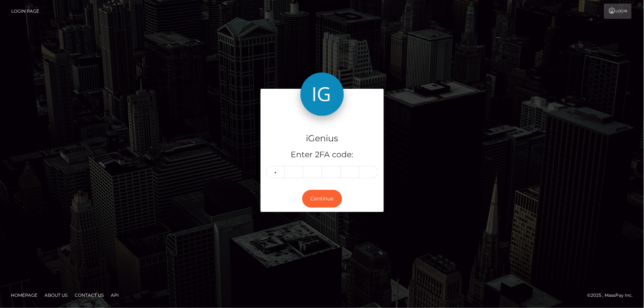 This screenshot has width=644, height=308. I want to click on a: About Us, so click(56, 295).